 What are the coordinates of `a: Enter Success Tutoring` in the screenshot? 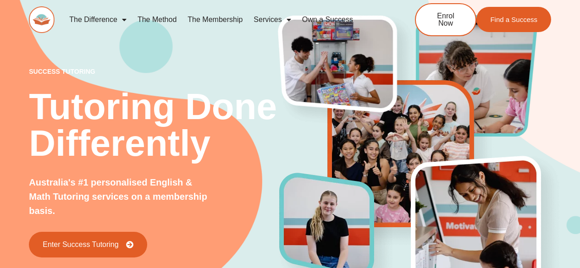 It's located at (88, 245).